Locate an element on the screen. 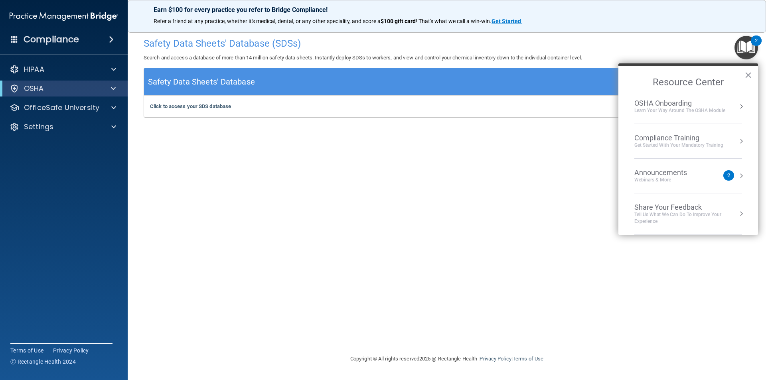 Image resolution: width=766 pixels, height=380 pixels. div: Learn your way around the OSHA module is located at coordinates (680, 110).